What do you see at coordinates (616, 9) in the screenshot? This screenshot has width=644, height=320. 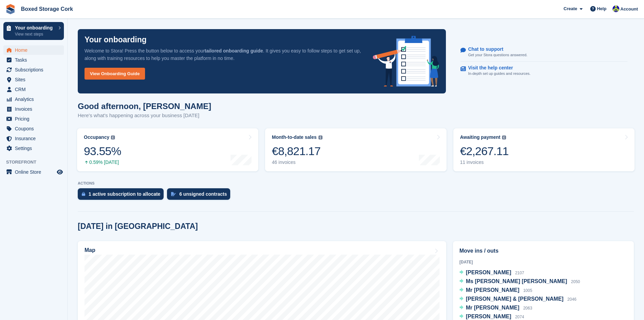 I see `img: Vincent` at bounding box center [616, 9].